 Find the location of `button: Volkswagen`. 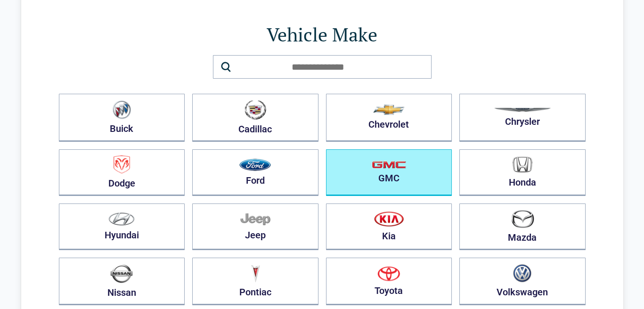

button: Volkswagen is located at coordinates (522, 281).